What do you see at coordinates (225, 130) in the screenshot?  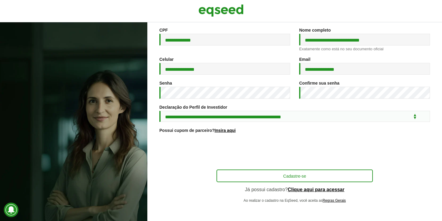 I see `a: Insira aqui` at bounding box center [225, 130].